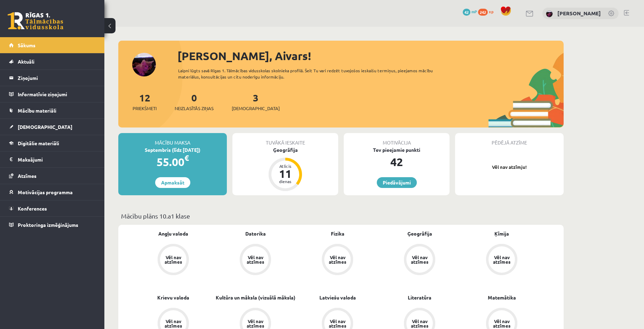  What do you see at coordinates (174, 297) in the screenshot?
I see `a: Krievu valoda` at bounding box center [174, 297].